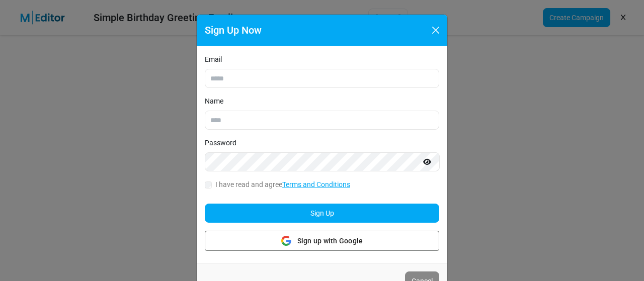 This screenshot has height=281, width=644. Describe the element at coordinates (214, 101) in the screenshot. I see `label: Name` at that location.